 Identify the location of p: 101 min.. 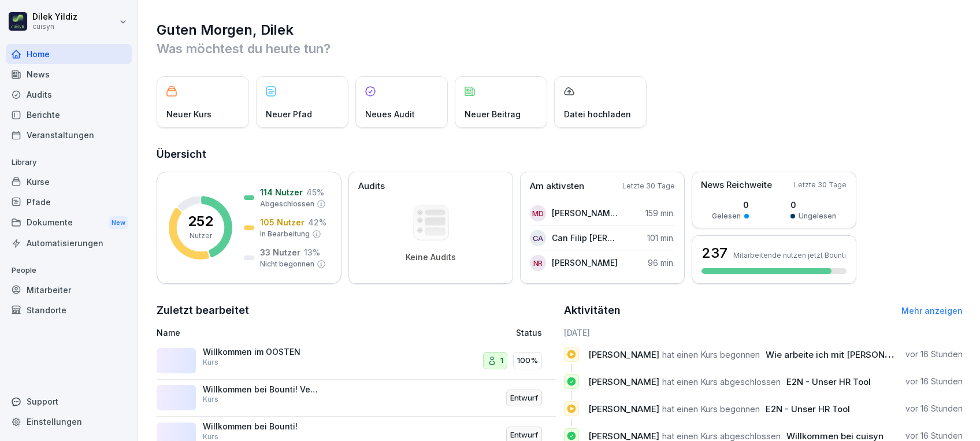
(661, 237).